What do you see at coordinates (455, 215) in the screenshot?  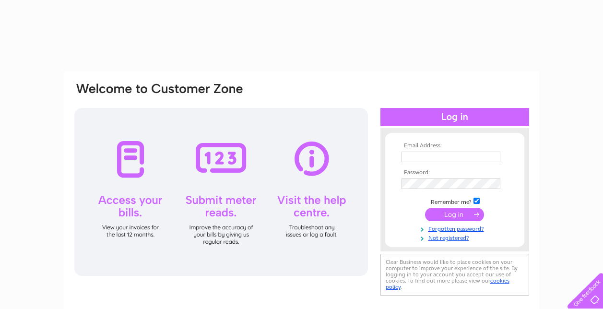 I see `input: Submit` at bounding box center [455, 215].